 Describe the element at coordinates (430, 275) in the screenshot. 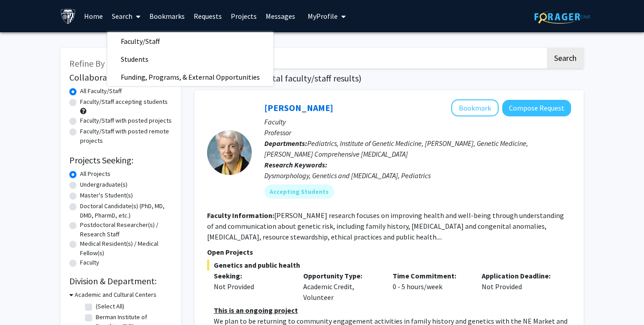

I see `p: Time Commitment:` at that location.